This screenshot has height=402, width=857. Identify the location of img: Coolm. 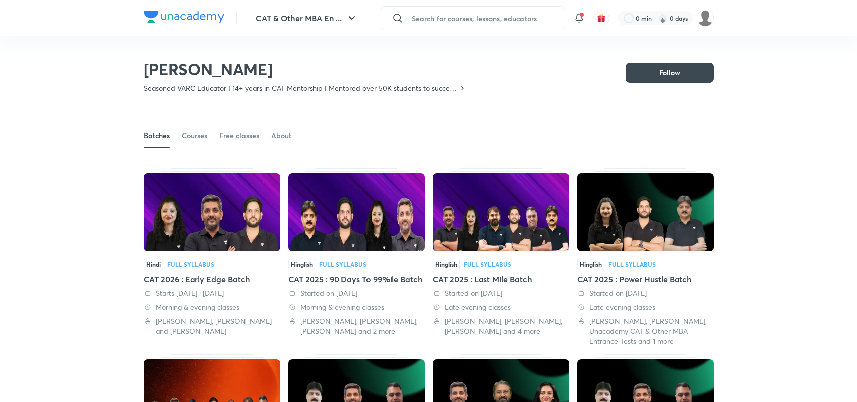
(705, 18).